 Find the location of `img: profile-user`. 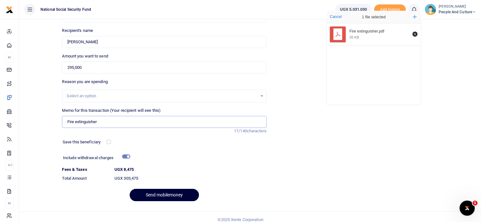

img: profile-user is located at coordinates (430, 9).